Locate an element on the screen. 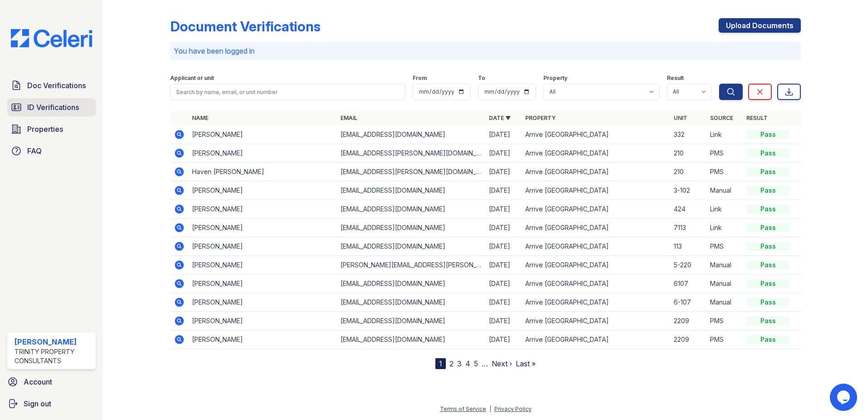 This screenshot has width=868, height=420. td: 3-102 is located at coordinates (689, 191).